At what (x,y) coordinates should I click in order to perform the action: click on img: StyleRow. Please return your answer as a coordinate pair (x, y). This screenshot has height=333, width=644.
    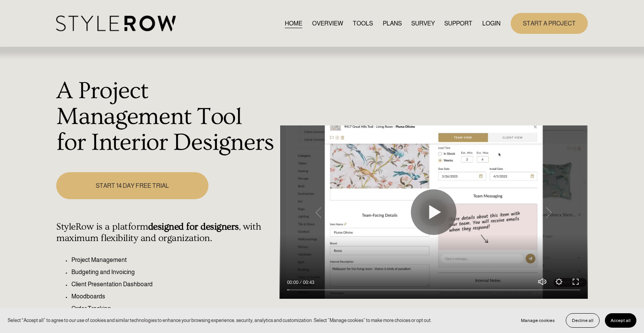
    Looking at the image, I should click on (116, 23).